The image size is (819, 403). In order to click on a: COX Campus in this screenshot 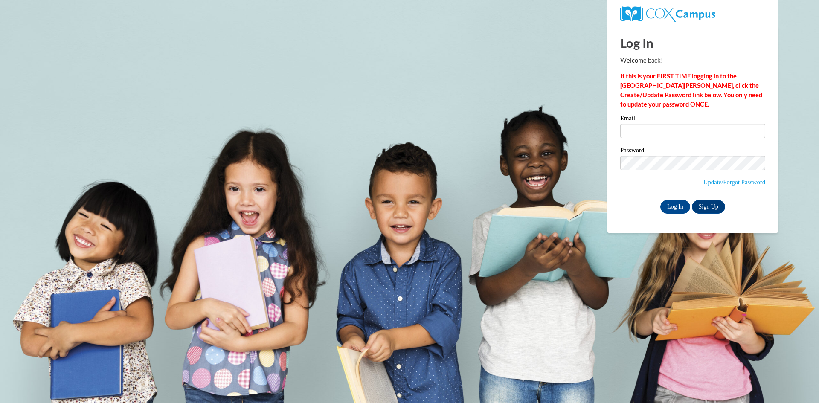, I will do `click(668, 13)`.